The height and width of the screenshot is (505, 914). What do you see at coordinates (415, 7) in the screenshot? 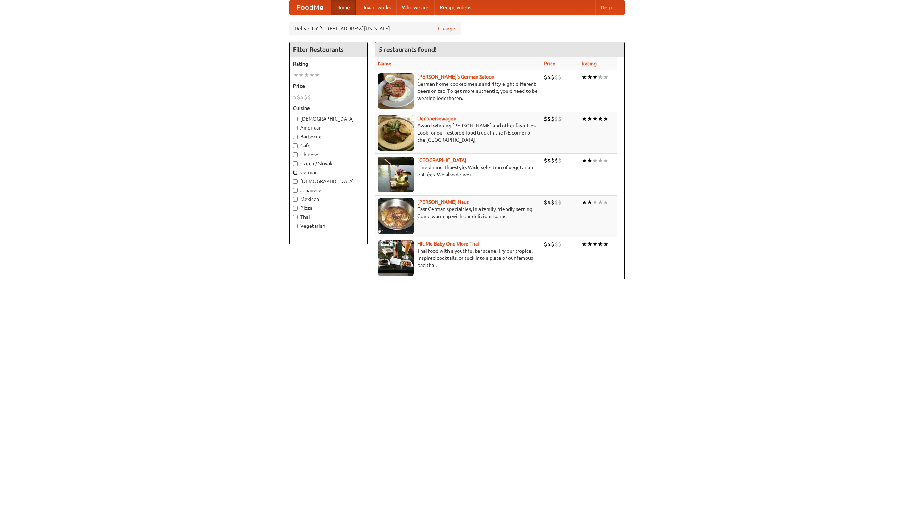
I see `a: Who we are` at bounding box center [415, 7].